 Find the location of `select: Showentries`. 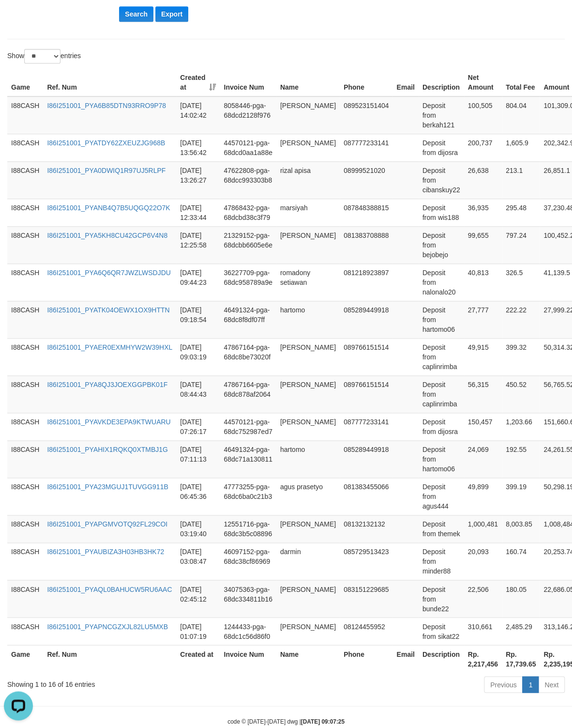

select: Showentries is located at coordinates (42, 56).